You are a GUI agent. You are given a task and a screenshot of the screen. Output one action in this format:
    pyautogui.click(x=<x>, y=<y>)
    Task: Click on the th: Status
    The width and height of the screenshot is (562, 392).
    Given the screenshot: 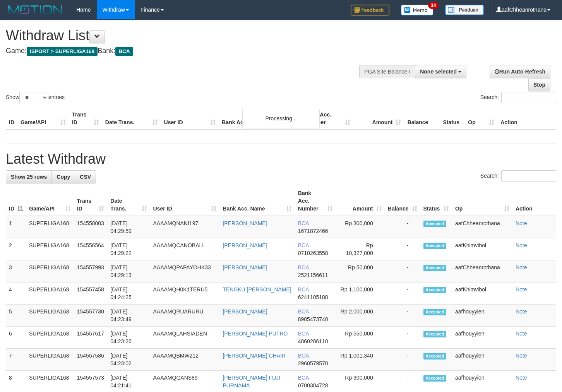 What is the action you would take?
    pyautogui.click(x=452, y=118)
    